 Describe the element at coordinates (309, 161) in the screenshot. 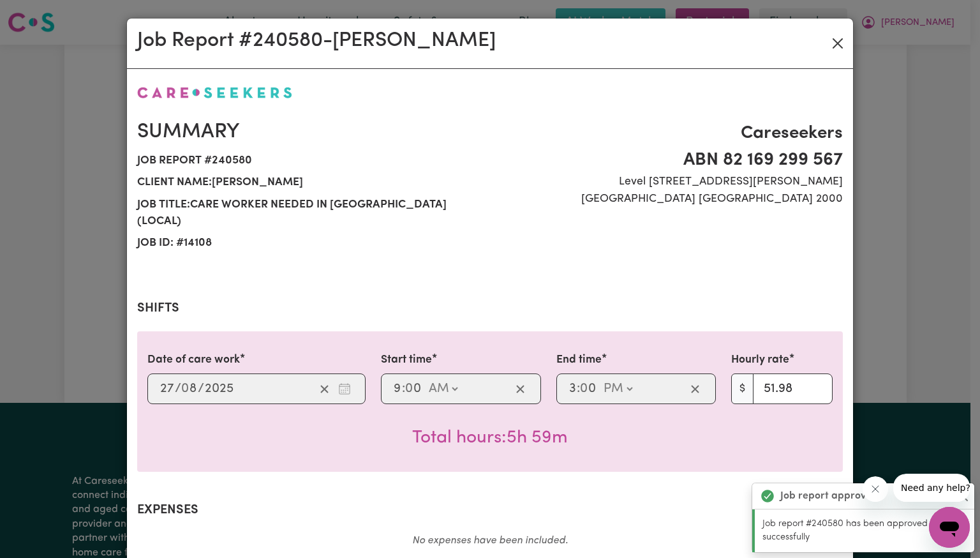

I see `span: Job report # 240580` at that location.